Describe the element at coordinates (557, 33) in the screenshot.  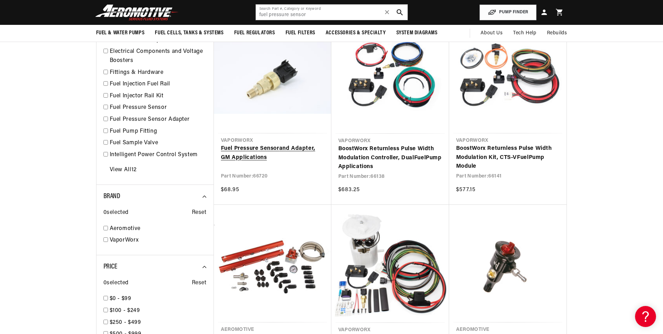
I see `summary: Rebuilds` at that location.